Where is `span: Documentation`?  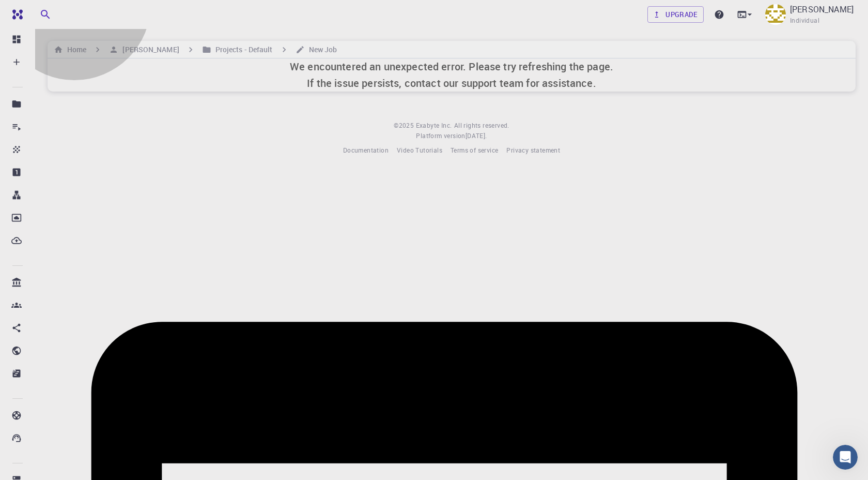
span: Documentation is located at coordinates (366, 150).